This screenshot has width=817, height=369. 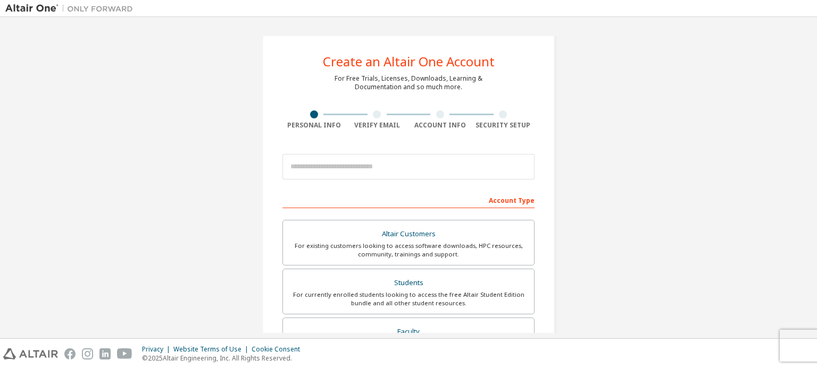 I want to click on div: For Free Trials, Licenses, Downloads, Learning & Documentation and so much more., so click(x=408, y=83).